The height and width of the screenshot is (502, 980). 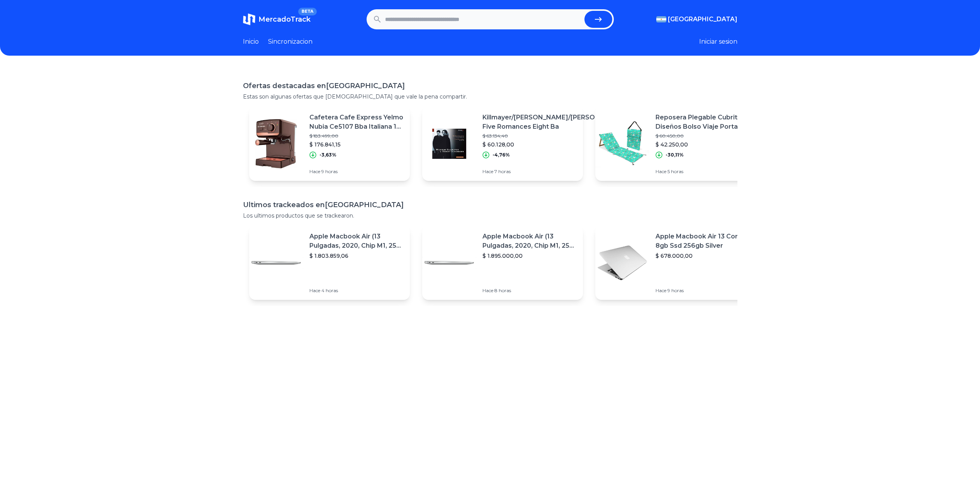 I want to click on a: Featured imageReposera Plegable Cubritas Diseños Bolso Viaje Portatil$ 60.450,00$ 42.250,00-30,11..., so click(x=676, y=144).